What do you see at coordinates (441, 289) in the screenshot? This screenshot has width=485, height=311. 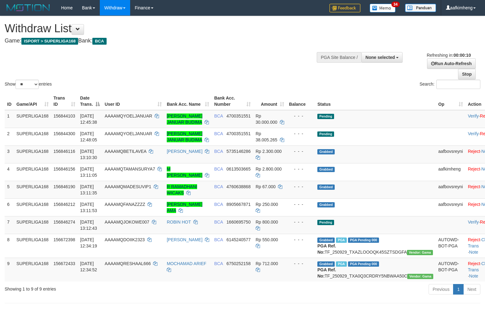 I see `a: Previous` at bounding box center [441, 289].